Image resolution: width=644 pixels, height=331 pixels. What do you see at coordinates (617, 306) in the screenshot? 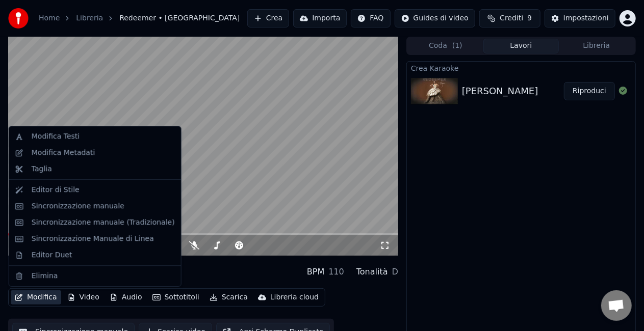
I see `div: Aprire la chat` at bounding box center [617, 306].